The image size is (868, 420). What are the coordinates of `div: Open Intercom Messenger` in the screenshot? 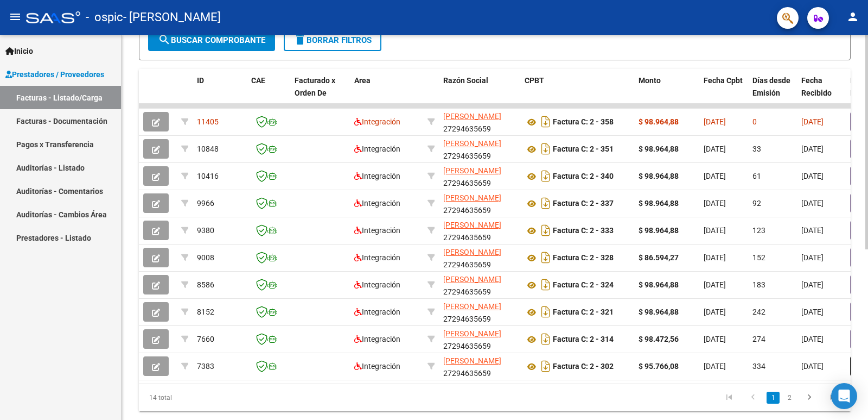 It's located at (844, 396).